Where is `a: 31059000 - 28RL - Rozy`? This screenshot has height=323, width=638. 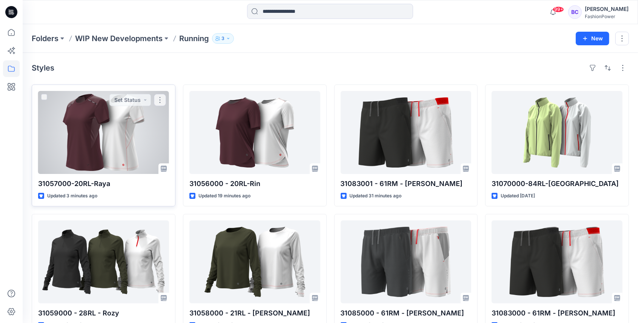
a: 31059000 - 28RL - Rozy is located at coordinates (103, 262).